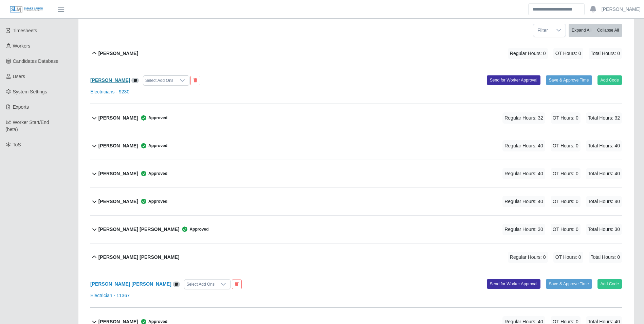  What do you see at coordinates (26, 9) in the screenshot?
I see `img: SLM Logo` at bounding box center [26, 9].